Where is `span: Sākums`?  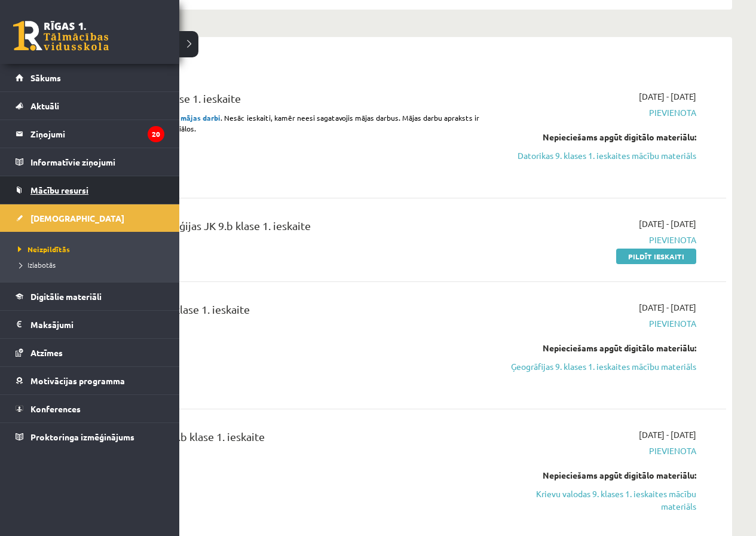
span: Sākums is located at coordinates (46, 78).